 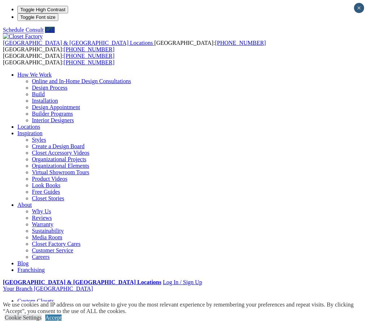 What do you see at coordinates (52, 250) in the screenshot?
I see `a: Customer Service` at bounding box center [52, 250].